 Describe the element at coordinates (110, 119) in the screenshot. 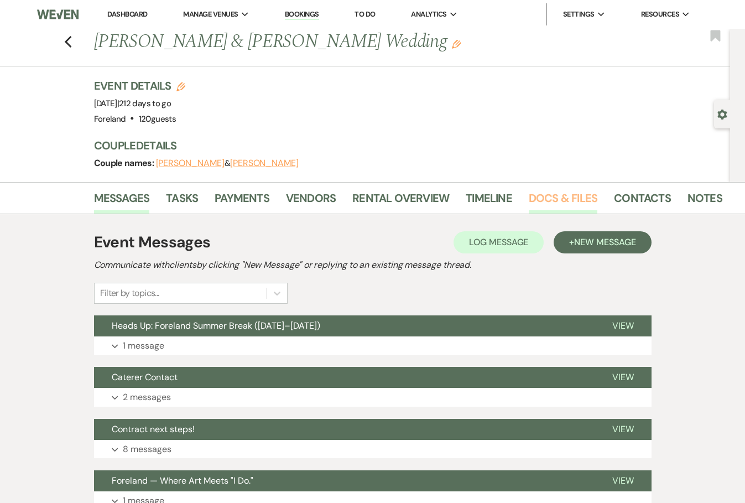

I see `span: Foreland` at that location.